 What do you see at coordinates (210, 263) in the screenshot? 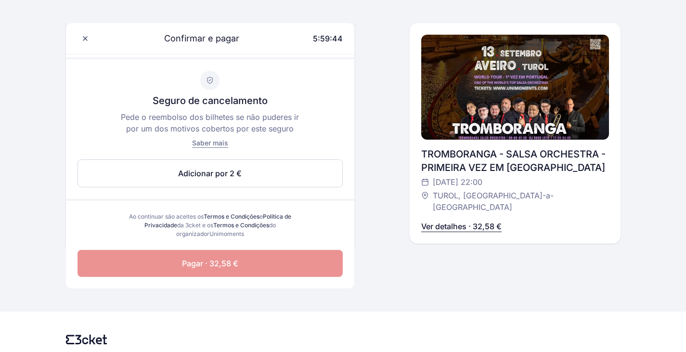
I see `button: Pagar · 32,58 €` at bounding box center [210, 263].